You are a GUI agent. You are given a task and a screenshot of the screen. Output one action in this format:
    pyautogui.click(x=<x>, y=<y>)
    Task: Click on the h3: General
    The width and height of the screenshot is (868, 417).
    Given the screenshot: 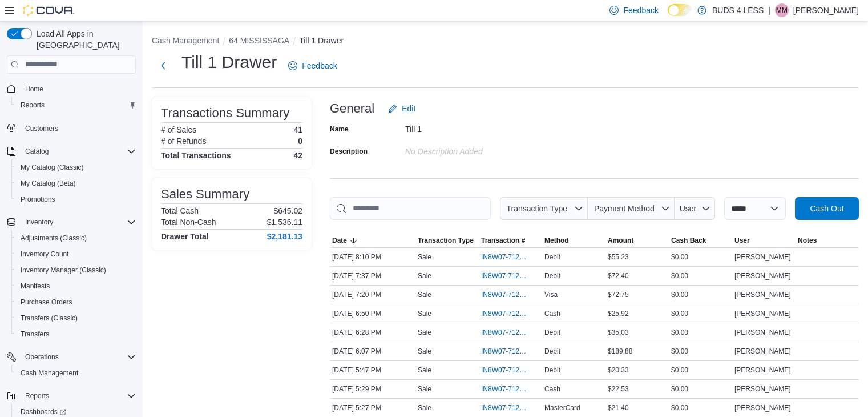 What is the action you would take?
    pyautogui.click(x=352, y=109)
    